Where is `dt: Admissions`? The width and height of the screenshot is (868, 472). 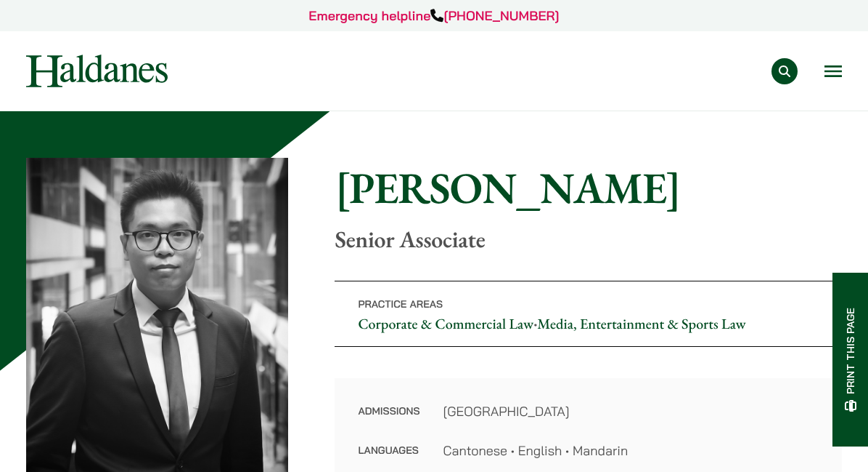 dt: Admissions is located at coordinates (388, 420).